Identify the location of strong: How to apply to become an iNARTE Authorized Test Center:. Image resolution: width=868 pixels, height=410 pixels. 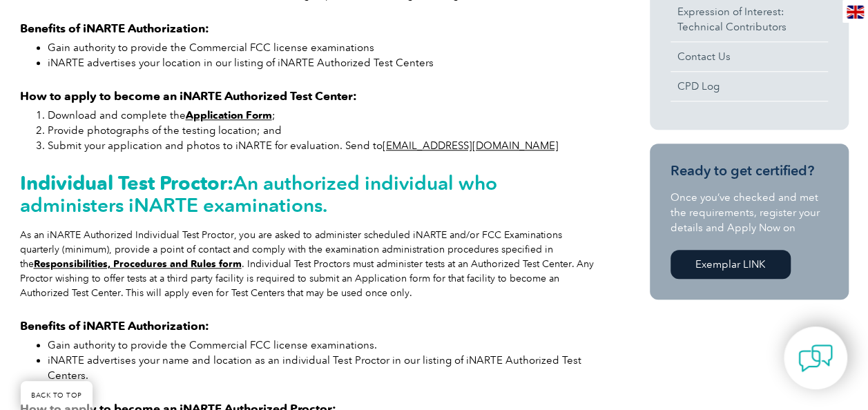
(188, 96).